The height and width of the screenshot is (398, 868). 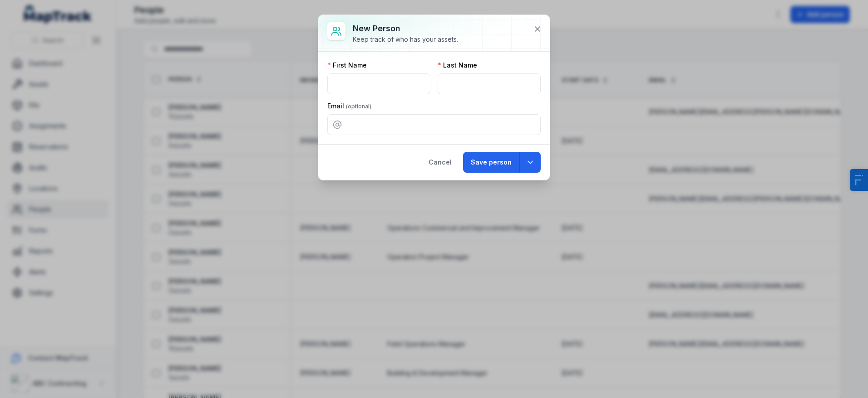 What do you see at coordinates (491, 162) in the screenshot?
I see `button: Save person` at bounding box center [491, 162].